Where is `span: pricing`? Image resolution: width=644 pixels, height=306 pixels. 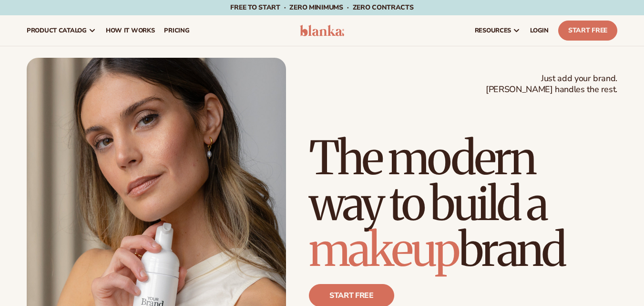
span: pricing is located at coordinates (176, 31).